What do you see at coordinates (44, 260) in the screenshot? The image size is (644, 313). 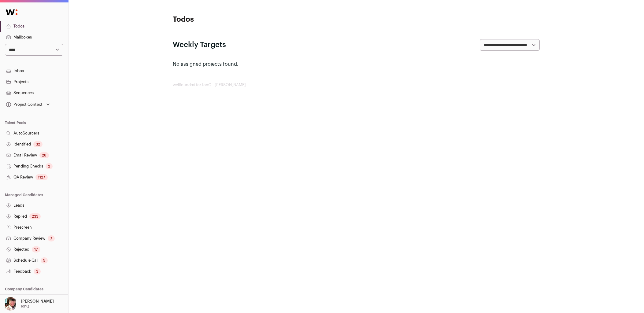 I see `div: 5` at bounding box center [44, 260].